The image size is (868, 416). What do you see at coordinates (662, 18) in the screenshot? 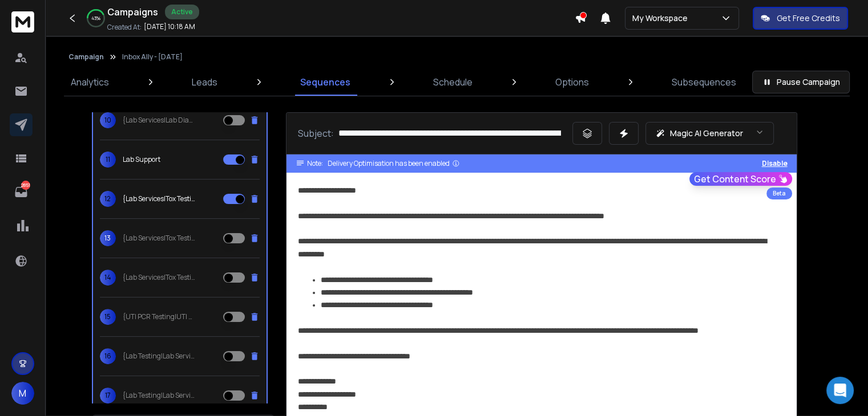
I see `p: My Workspace` at bounding box center [662, 18].